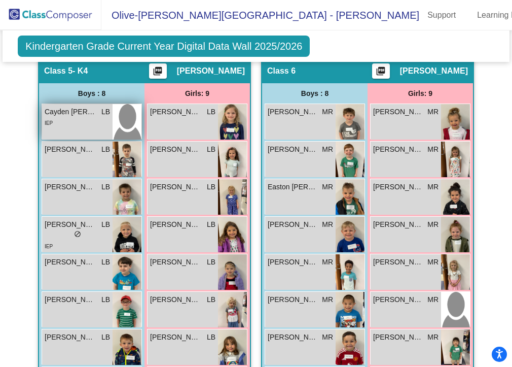 This screenshot has width=512, height=367. What do you see at coordinates (78, 234) in the screenshot?
I see `span: do_not_disturb_alt` at bounding box center [78, 234].